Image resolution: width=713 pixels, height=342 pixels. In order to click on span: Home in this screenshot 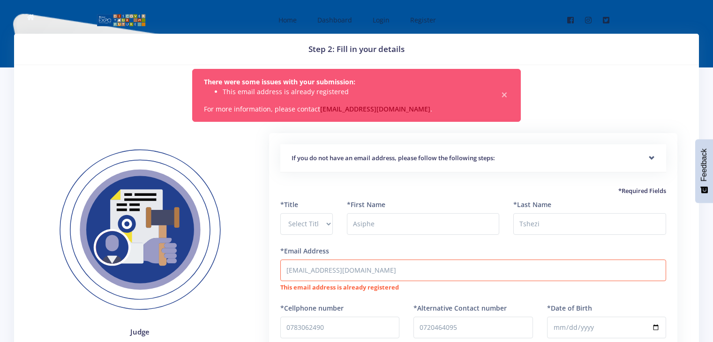, I will do `click(287, 20)`.